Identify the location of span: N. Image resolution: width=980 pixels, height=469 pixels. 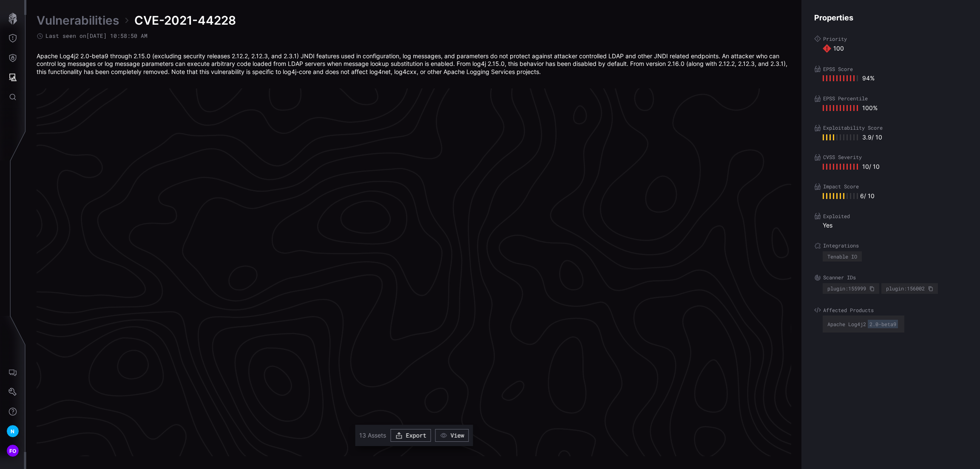
(13, 431).